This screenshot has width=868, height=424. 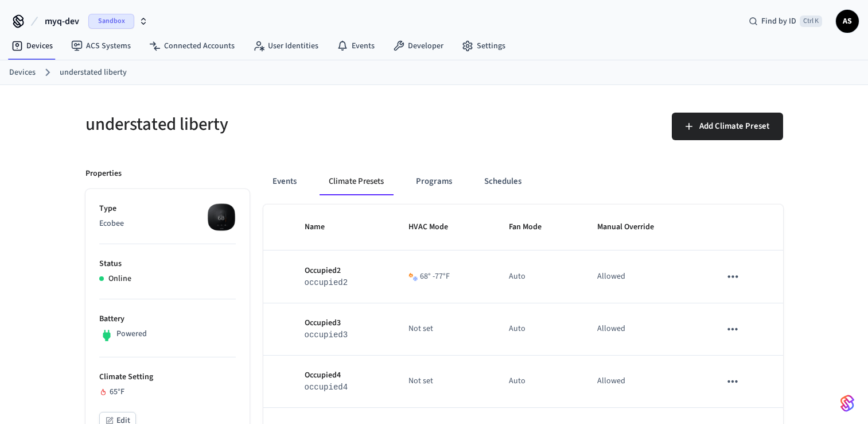 What do you see at coordinates (256, 124) in the screenshot?
I see `h5: understated liberty` at bounding box center [256, 124].